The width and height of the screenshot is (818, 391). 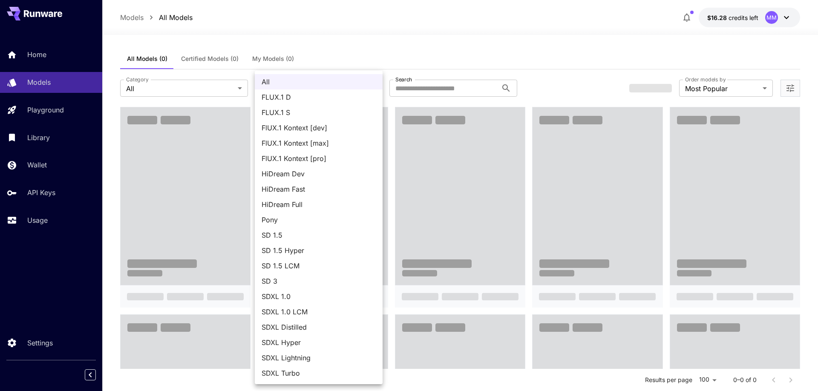 What do you see at coordinates (319, 82) in the screenshot?
I see `span: All` at bounding box center [319, 82].